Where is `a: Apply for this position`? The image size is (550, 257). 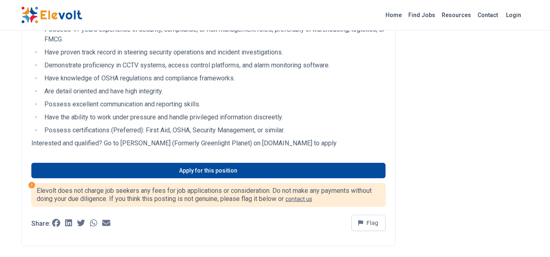 a: Apply for this position is located at coordinates (208, 171).